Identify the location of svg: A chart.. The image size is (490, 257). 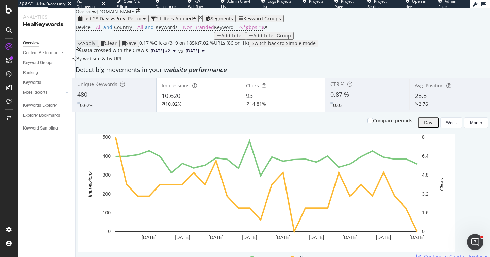
(266, 192).